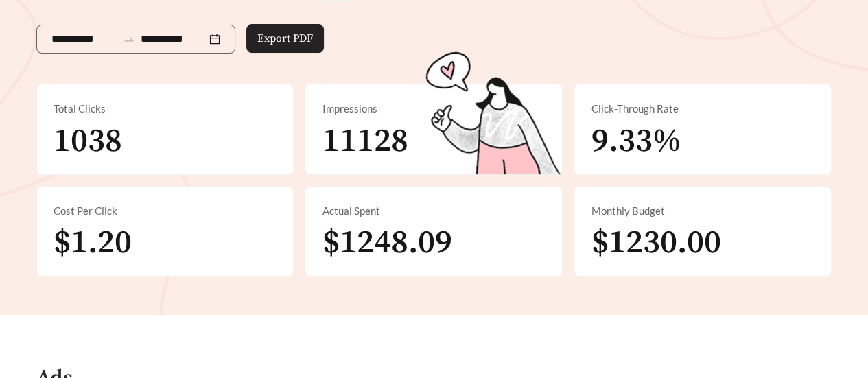 The image size is (868, 378). What do you see at coordinates (656, 243) in the screenshot?
I see `span: $1230.00` at bounding box center [656, 243].